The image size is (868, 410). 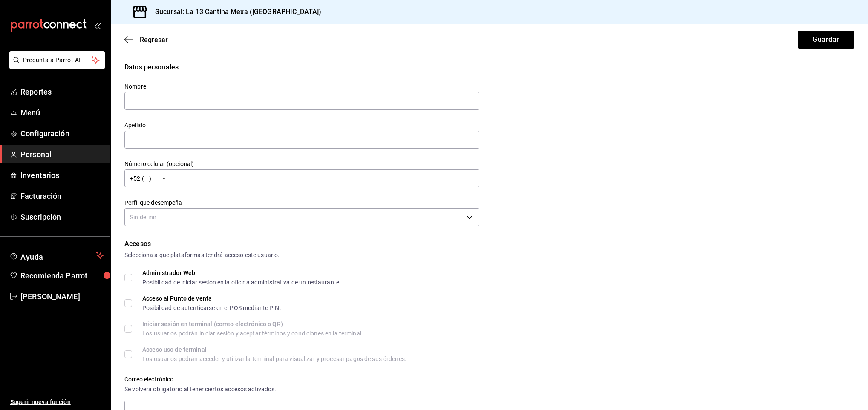 What do you see at coordinates (304, 379) in the screenshot?
I see `label: Correo electrónico` at bounding box center [304, 379].